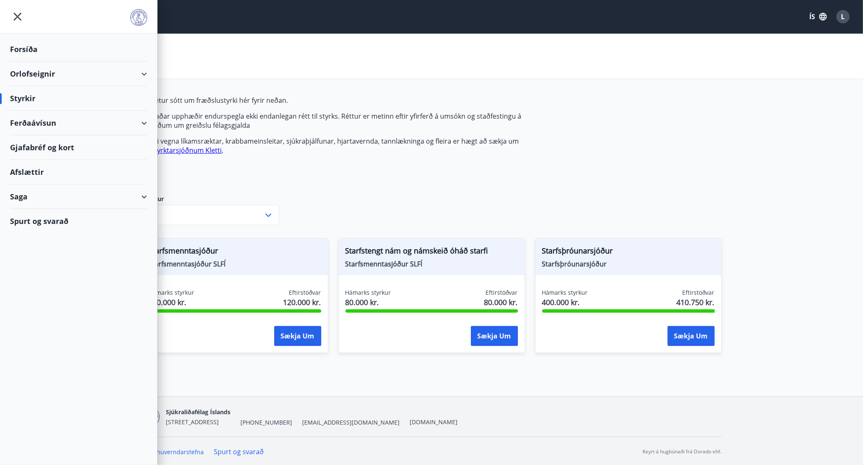  What do you see at coordinates (78, 74) in the screenshot?
I see `div: Orlofseignir` at bounding box center [78, 74].